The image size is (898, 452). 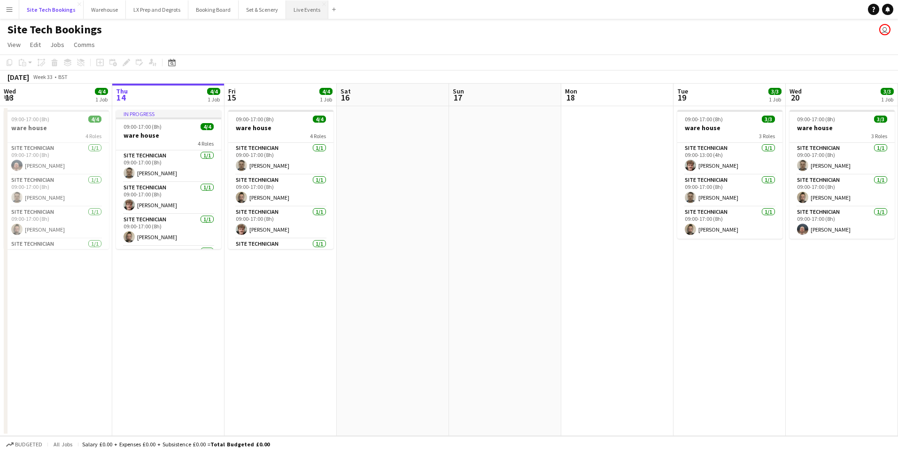 I want to click on span: 17, so click(x=458, y=97).